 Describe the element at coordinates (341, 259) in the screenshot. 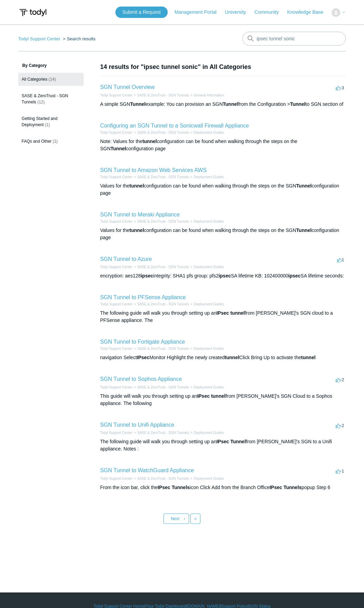

I see `span: 1` at that location.